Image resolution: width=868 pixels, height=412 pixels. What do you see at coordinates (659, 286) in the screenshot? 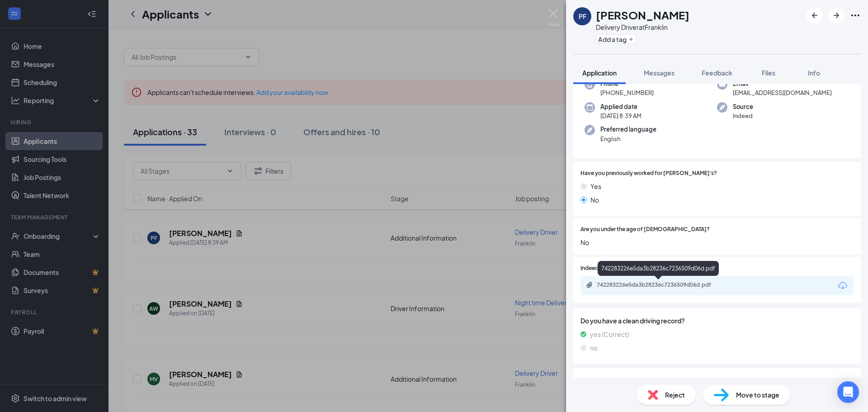
I see `a: Paperclip742283226e5da3b28236c7236509d06d.pdf` at bounding box center [659, 286].